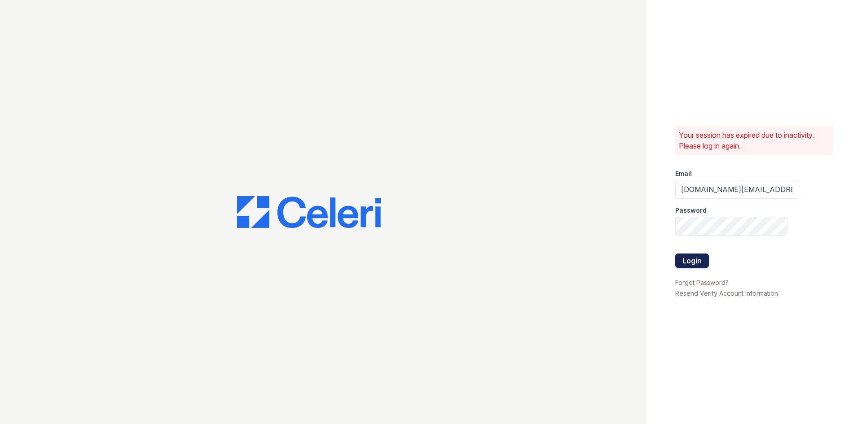 This screenshot has width=862, height=424. What do you see at coordinates (683, 174) in the screenshot?
I see `label: Email` at bounding box center [683, 174].